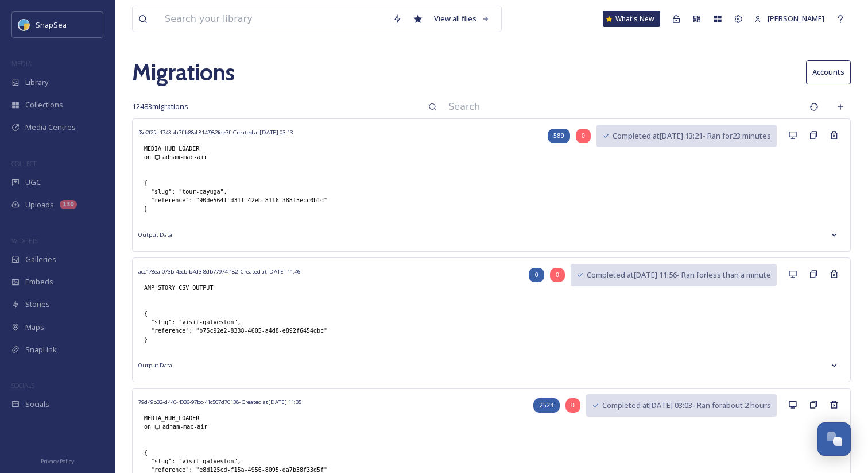  I want to click on span: MEDIA, so click(21, 63).